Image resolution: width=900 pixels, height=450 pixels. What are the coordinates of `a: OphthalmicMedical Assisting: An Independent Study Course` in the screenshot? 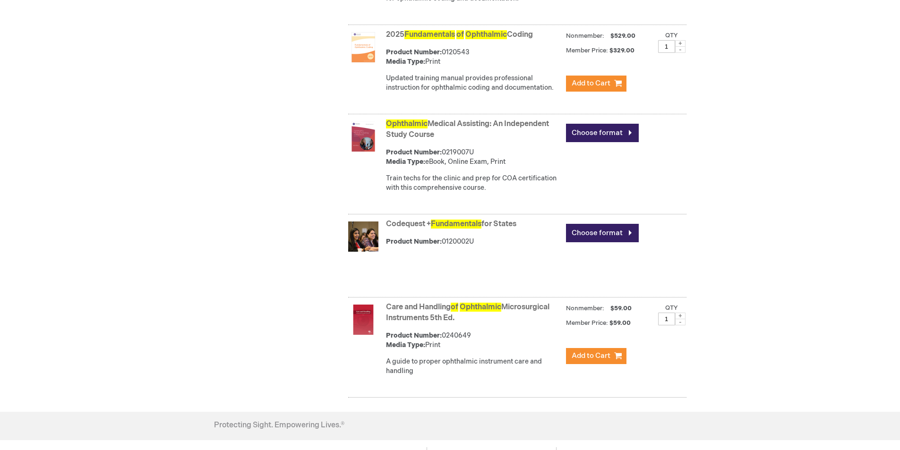 It's located at (467, 129).